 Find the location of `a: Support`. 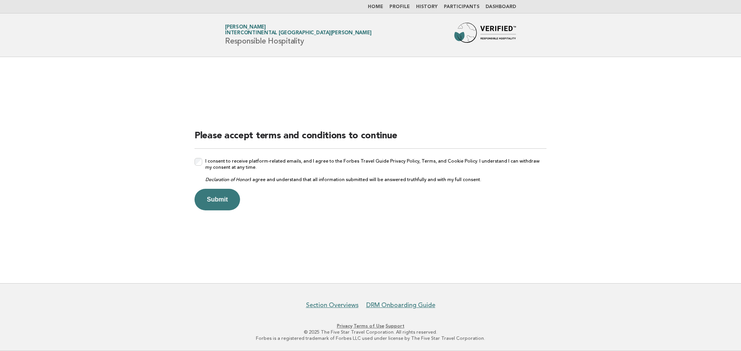

a: Support is located at coordinates (395, 326).